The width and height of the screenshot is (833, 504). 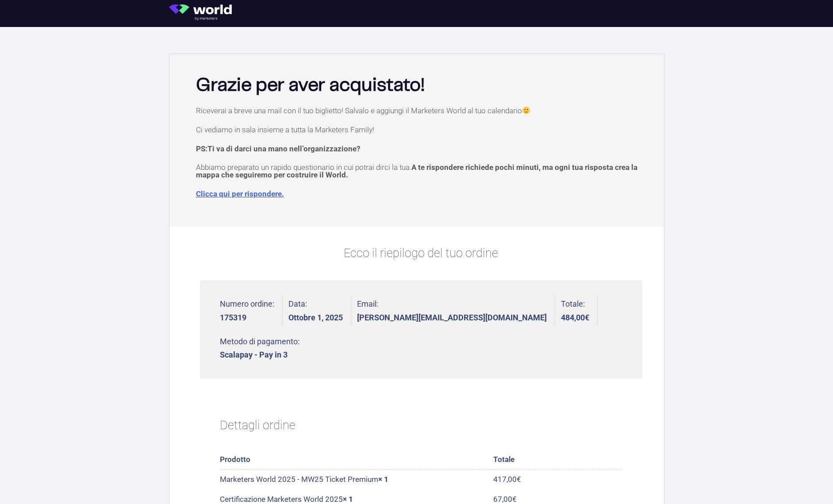 What do you see at coordinates (240, 194) in the screenshot?
I see `a: Clicca qui per rispondere.` at bounding box center [240, 194].